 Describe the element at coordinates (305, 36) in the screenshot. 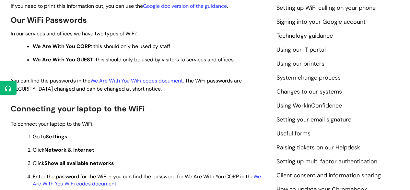

I see `a: Technology guidance` at that location.